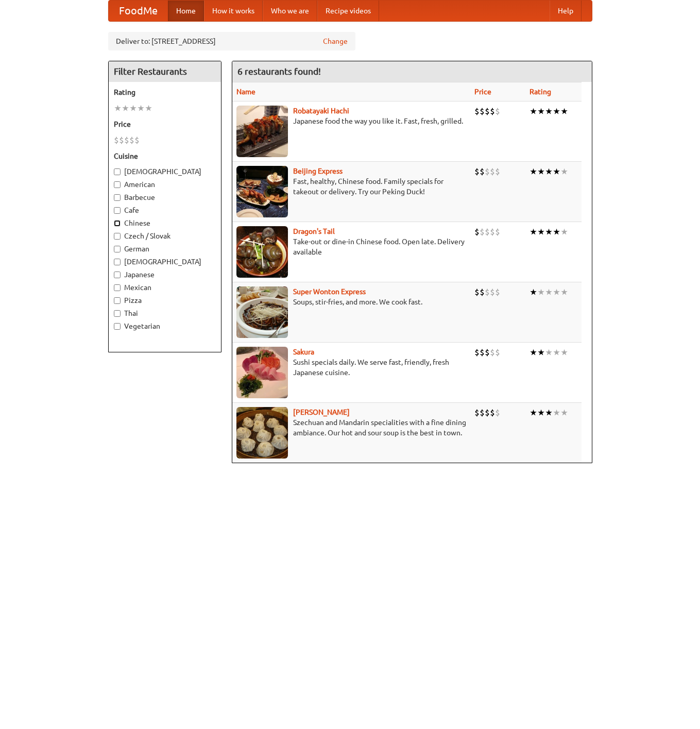 The image size is (700, 729). I want to click on input: Thai, so click(117, 313).